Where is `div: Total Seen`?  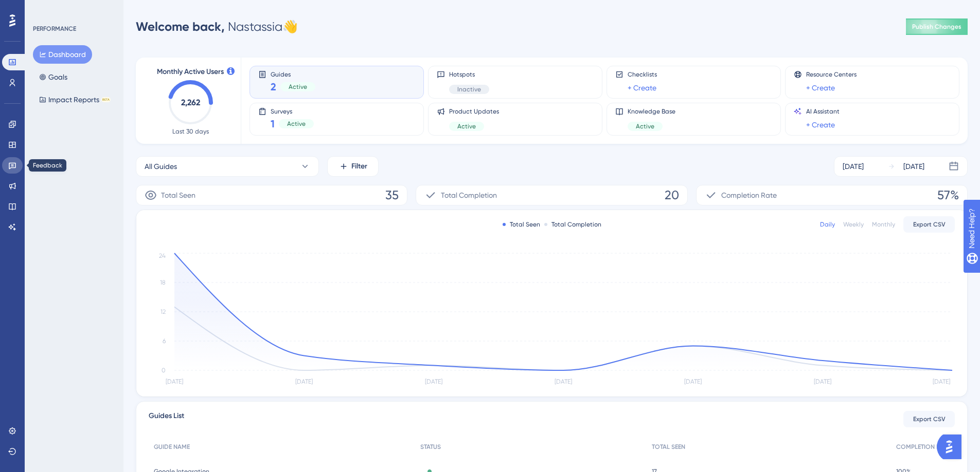
div: Total Seen is located at coordinates (521, 224).